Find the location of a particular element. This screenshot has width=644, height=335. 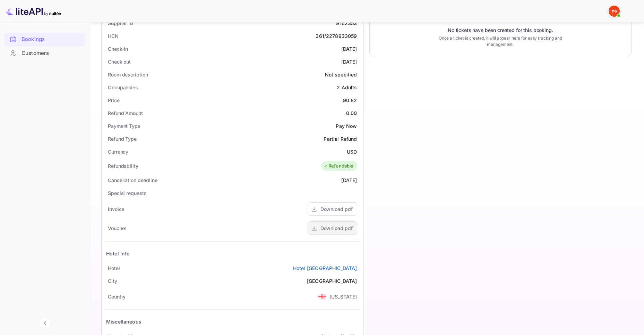

div: City is located at coordinates (112, 281).